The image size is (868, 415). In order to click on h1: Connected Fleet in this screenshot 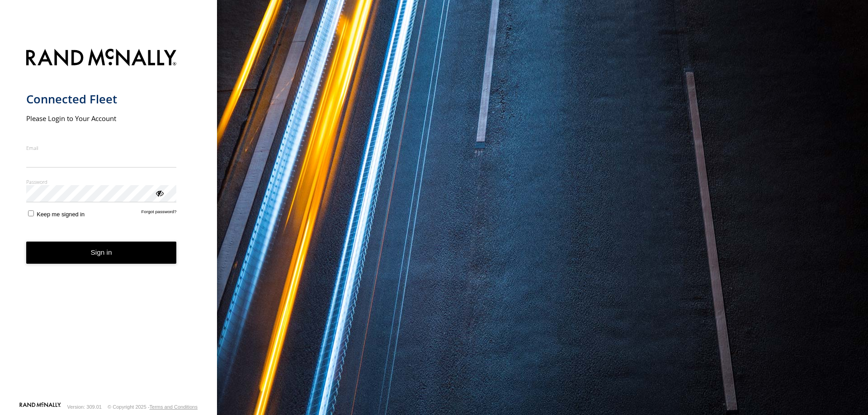, I will do `click(101, 99)`.